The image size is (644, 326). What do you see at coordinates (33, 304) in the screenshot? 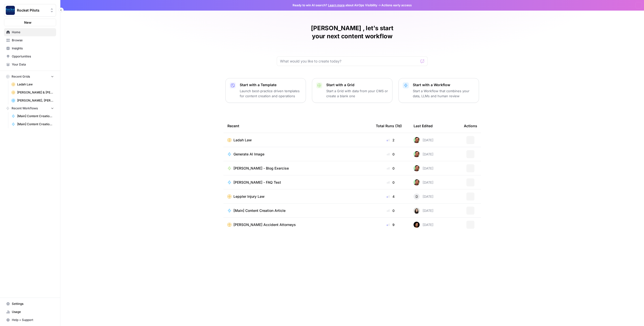
I see `span: Settings` at bounding box center [33, 304].